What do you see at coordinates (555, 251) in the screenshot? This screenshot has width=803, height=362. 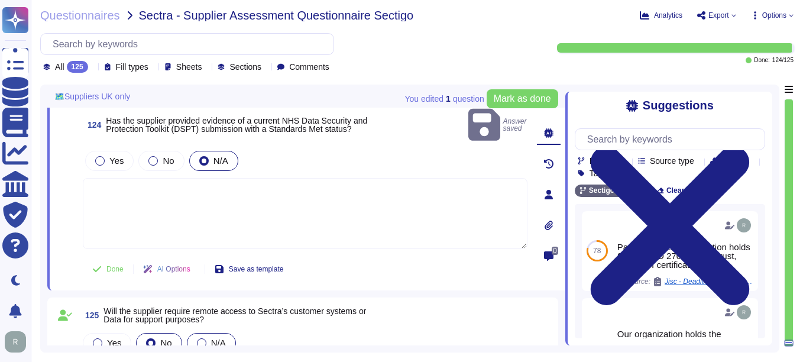 I see `span: 0` at bounding box center [555, 251].